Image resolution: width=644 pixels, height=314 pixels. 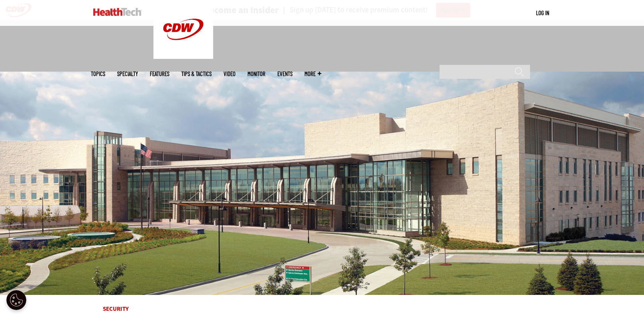 What do you see at coordinates (313, 73) in the screenshot?
I see `span: More` at bounding box center [313, 73].